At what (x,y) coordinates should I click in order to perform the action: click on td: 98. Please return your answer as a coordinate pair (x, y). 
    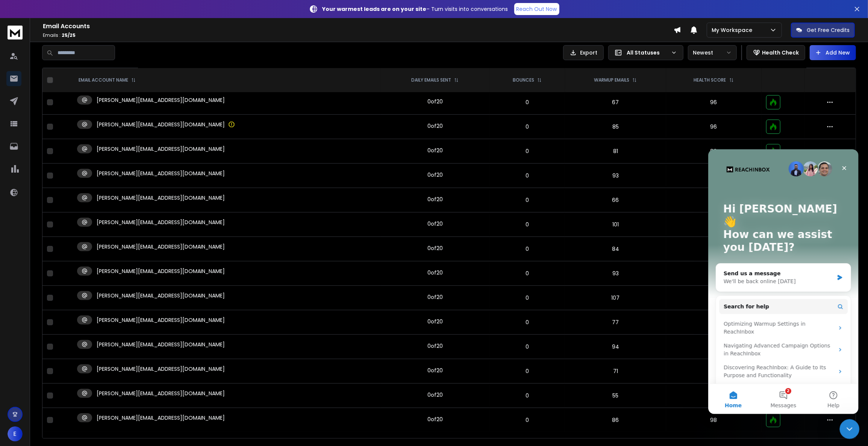
    Looking at the image, I should click on (714, 420).